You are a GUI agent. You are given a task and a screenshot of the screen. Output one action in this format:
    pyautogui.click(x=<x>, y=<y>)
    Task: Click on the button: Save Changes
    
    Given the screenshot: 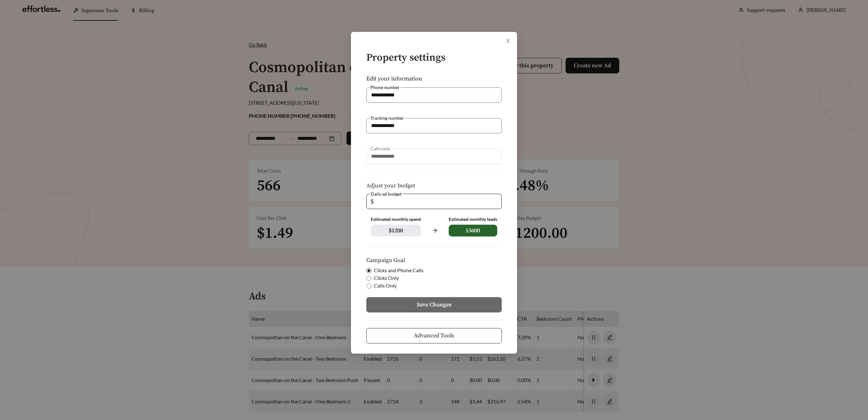 What is the action you would take?
    pyautogui.click(x=434, y=305)
    